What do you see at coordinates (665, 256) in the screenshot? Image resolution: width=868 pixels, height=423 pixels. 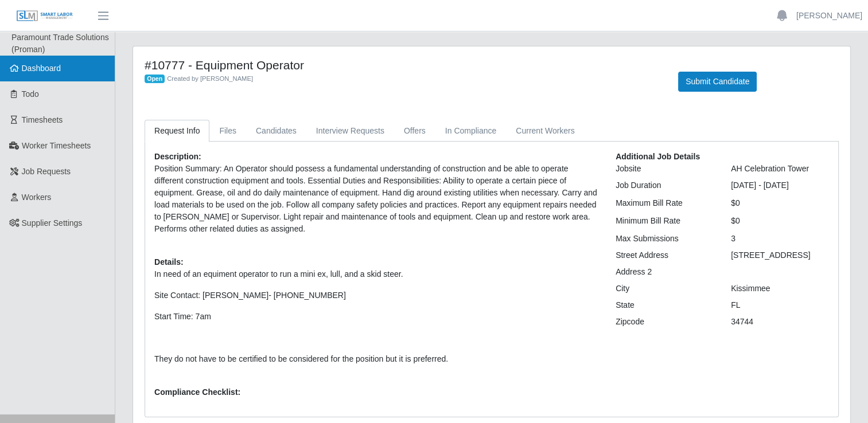 I see `div: Street Address` at bounding box center [665, 256].